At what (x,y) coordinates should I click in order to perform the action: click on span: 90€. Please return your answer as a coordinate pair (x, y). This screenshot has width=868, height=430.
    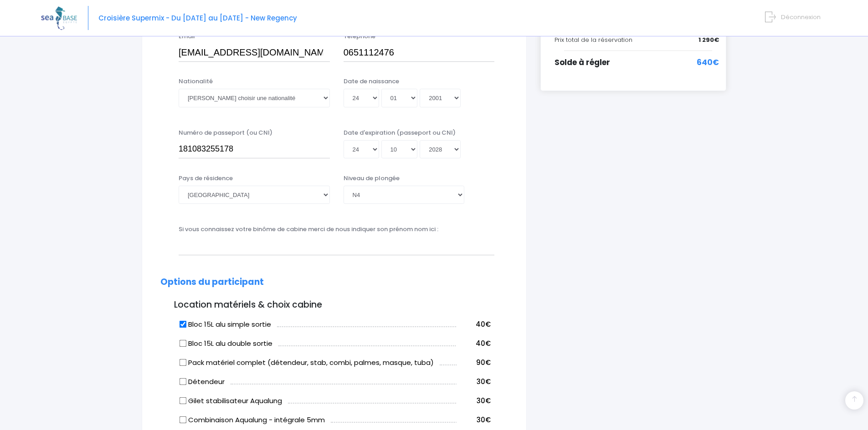
    Looking at the image, I should click on (484, 362).